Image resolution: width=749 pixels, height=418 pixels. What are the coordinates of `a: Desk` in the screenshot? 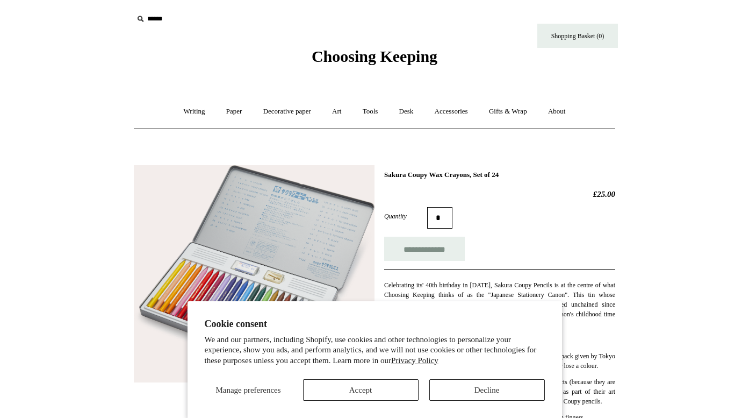 It's located at (406, 111).